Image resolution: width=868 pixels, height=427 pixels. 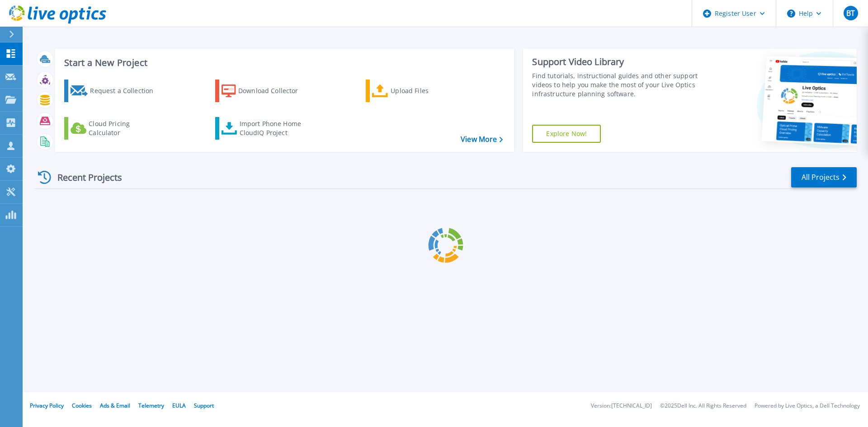 I want to click on a: Cookies, so click(x=82, y=406).